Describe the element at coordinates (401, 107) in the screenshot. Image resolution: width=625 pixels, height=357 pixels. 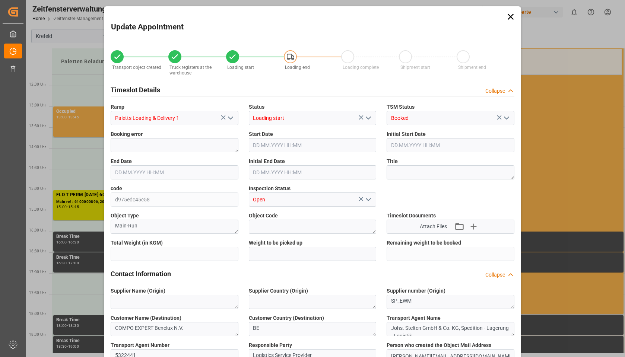
I see `span: TSM Status` at that location.